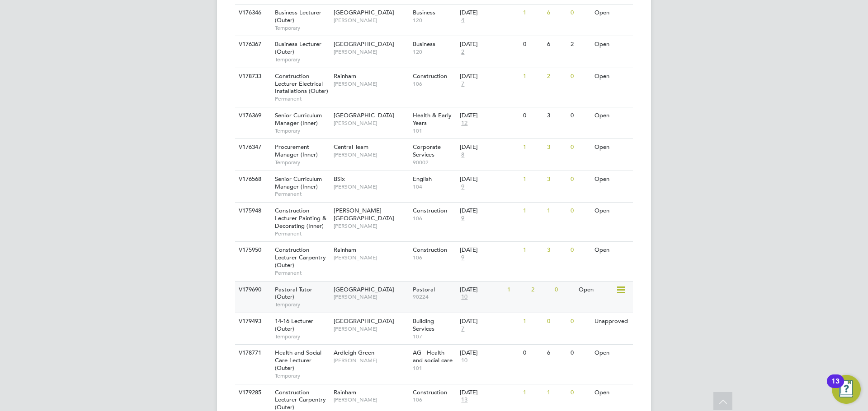 This screenshot has width=868, height=411. Describe the element at coordinates (432, 119) in the screenshot. I see `span: Health & Early Years` at that location.